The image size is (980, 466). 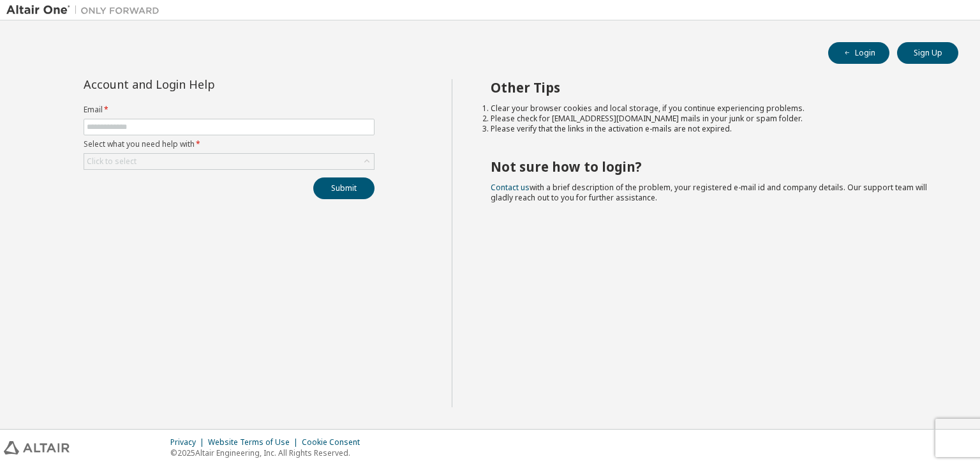 I want to click on button: Login, so click(x=859, y=53).